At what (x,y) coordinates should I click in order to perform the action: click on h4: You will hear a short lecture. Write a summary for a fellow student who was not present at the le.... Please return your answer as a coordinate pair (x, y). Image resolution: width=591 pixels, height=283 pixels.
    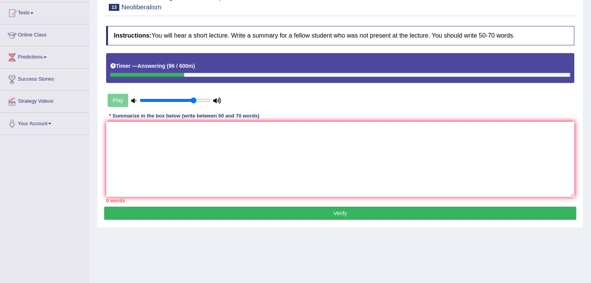
    Looking at the image, I should click on (340, 36).